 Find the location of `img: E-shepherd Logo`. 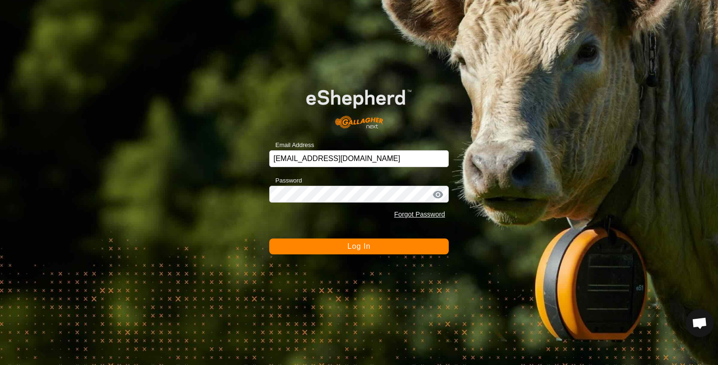

img: E-shepherd Logo is located at coordinates (358, 105).